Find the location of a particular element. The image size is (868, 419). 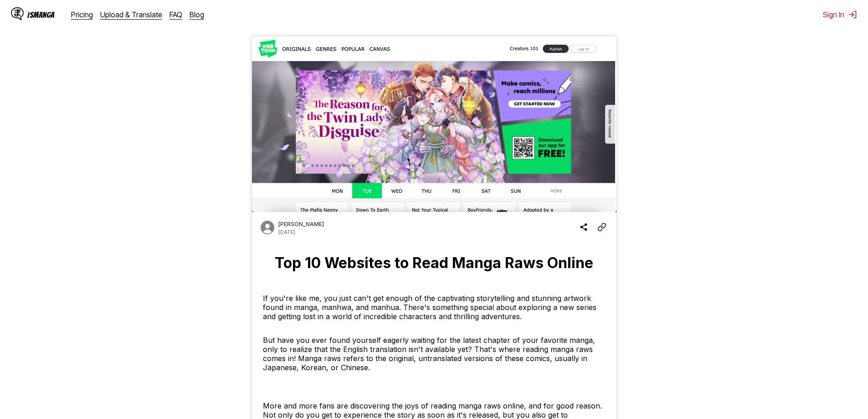

h1: Top 10 Websites to Read Manga Raws Online is located at coordinates (434, 263).